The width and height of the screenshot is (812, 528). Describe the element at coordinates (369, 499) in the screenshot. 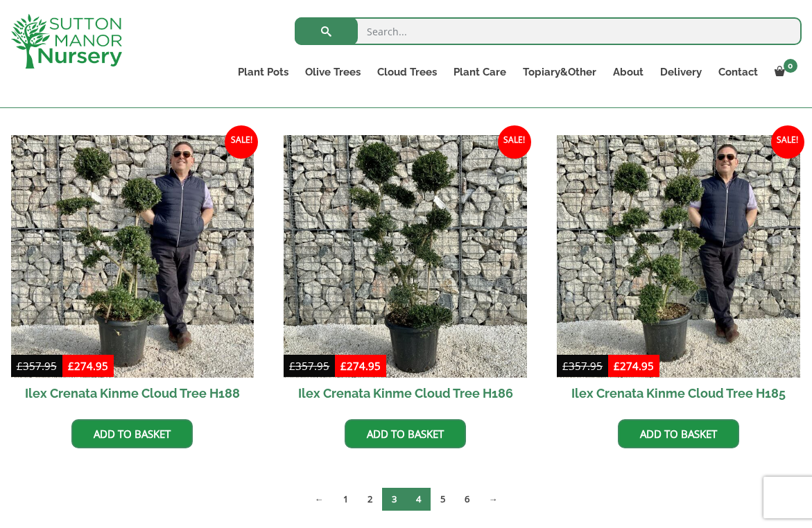

I see `a: Page 2` at that location.